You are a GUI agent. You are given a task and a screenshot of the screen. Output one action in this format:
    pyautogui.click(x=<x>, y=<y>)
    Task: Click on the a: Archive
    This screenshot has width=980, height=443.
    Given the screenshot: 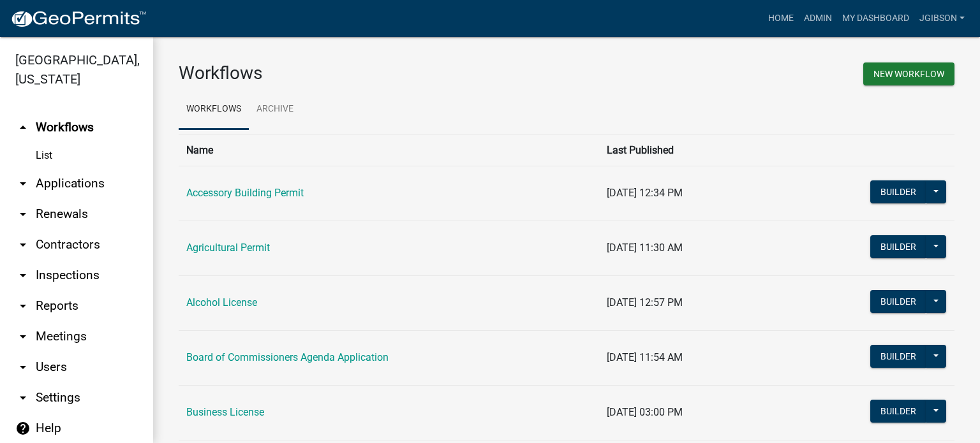 What is the action you would take?
    pyautogui.click(x=275, y=110)
    